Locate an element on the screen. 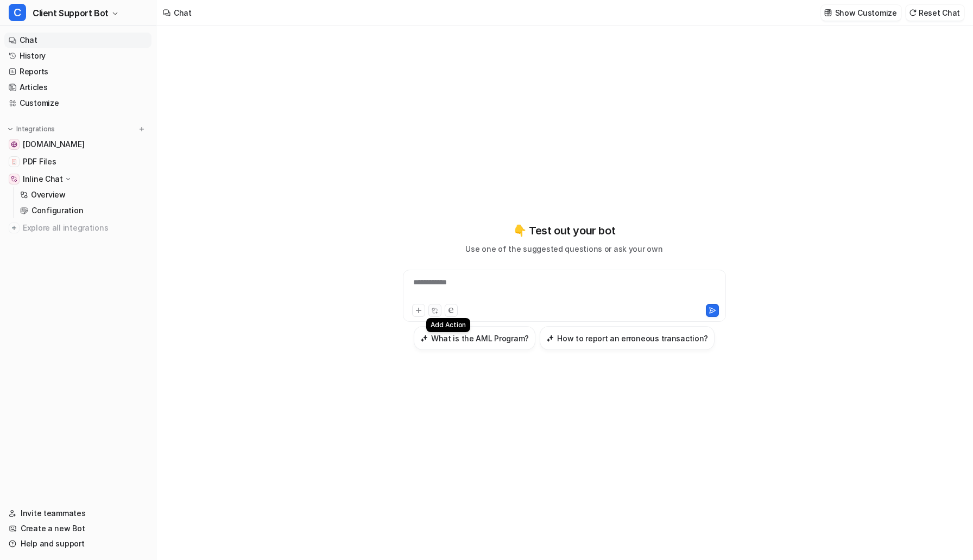 The height and width of the screenshot is (560, 973). a: Overview is located at coordinates (84, 195).